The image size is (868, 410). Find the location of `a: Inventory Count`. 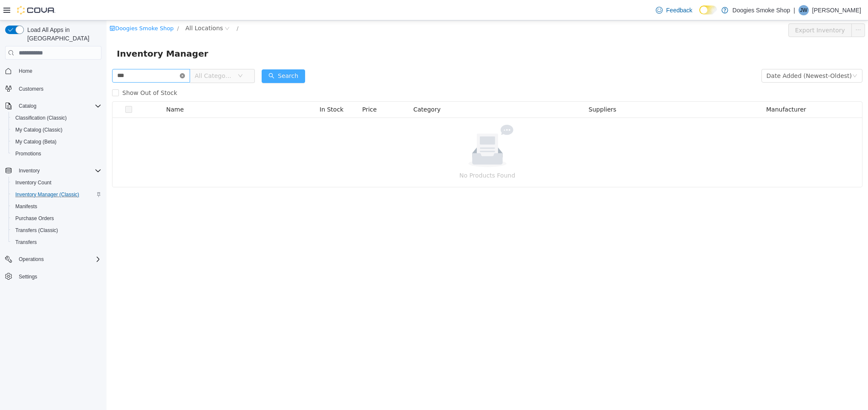

a: Inventory Count is located at coordinates (33, 182).